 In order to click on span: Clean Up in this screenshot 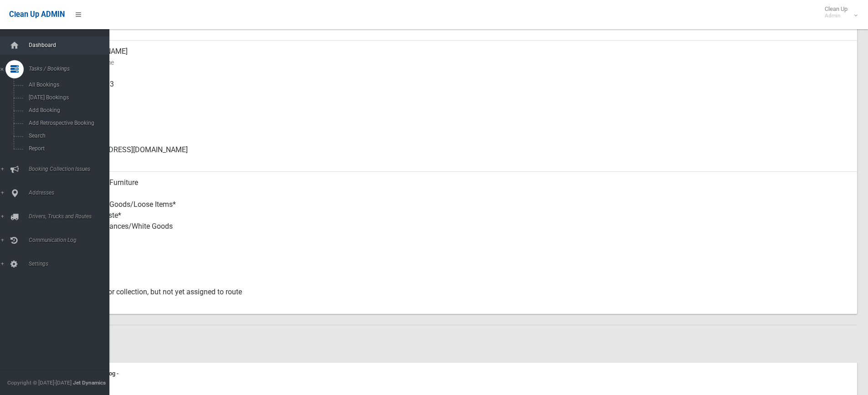, I will do `click(838, 12)`.